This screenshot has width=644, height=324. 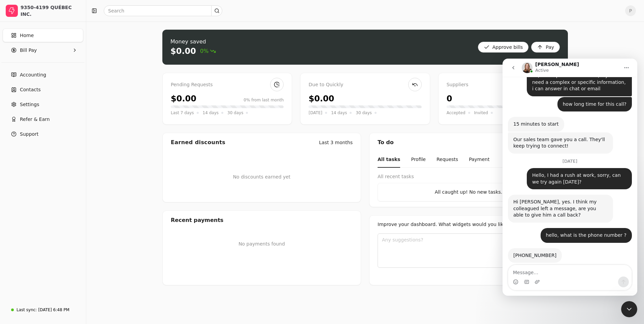 I want to click on p: Active, so click(x=40, y=12).